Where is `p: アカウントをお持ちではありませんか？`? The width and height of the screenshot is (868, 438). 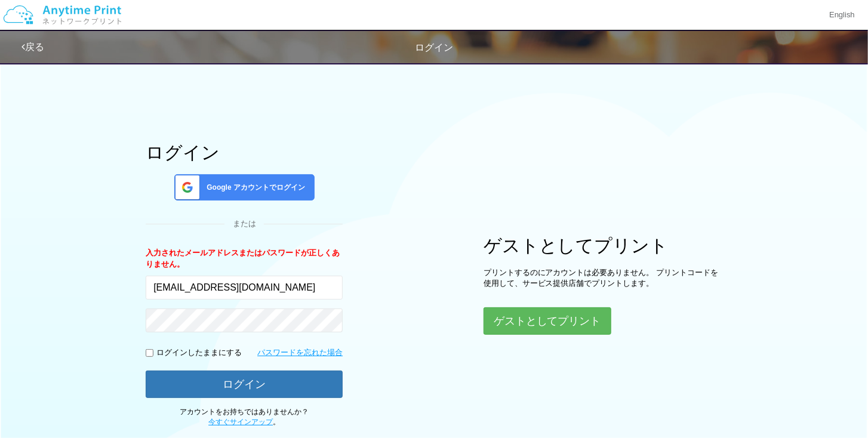
p: アカウントをお持ちではありませんか？ is located at coordinates (244, 417).